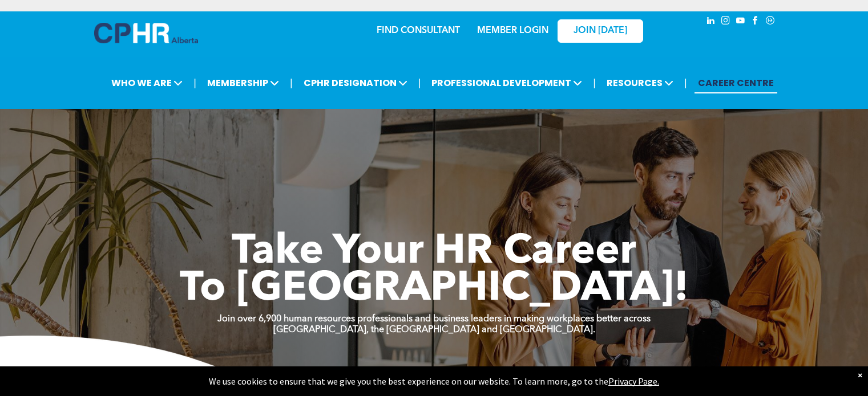 This screenshot has height=396, width=868. I want to click on span: MEMBERSHIP, so click(243, 83).